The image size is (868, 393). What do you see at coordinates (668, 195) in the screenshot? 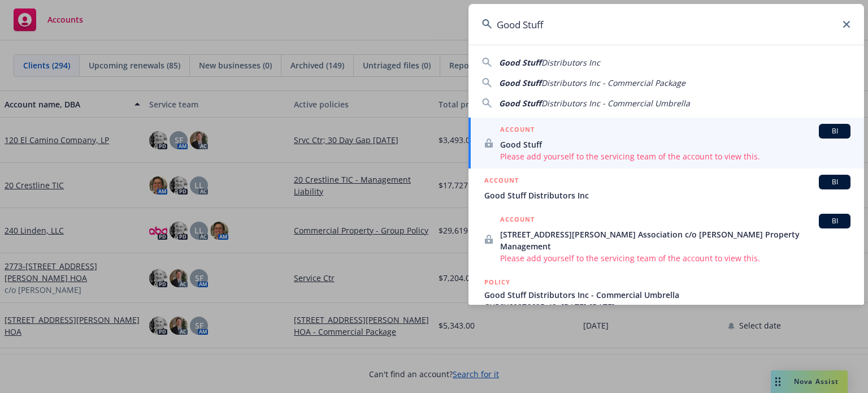
I see `span: Good Stuff Distributors Inc` at bounding box center [668, 195].